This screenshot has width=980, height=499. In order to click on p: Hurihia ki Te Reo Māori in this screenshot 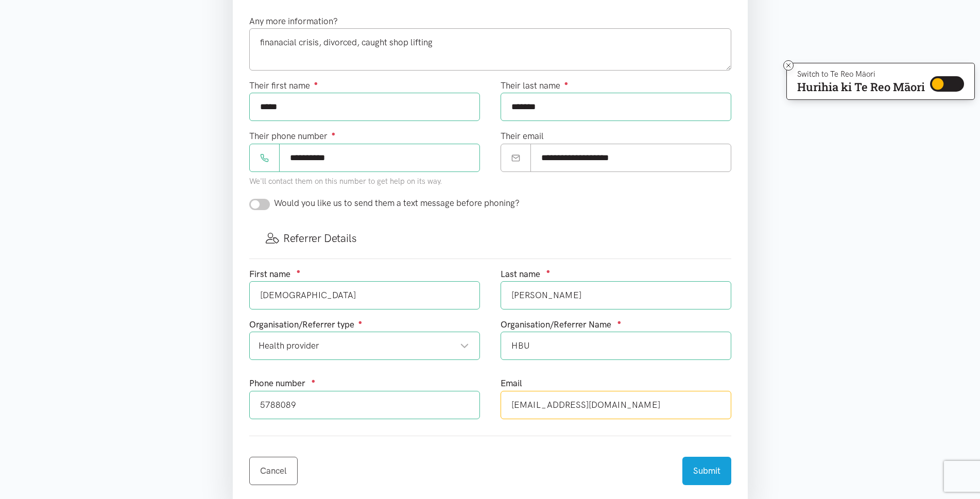, I will do `click(861, 87)`.